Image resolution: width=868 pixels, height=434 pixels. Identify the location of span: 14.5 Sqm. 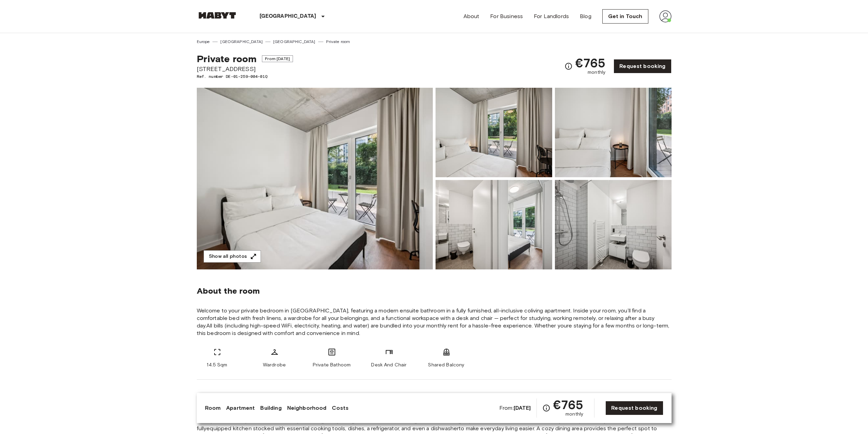
(217, 365).